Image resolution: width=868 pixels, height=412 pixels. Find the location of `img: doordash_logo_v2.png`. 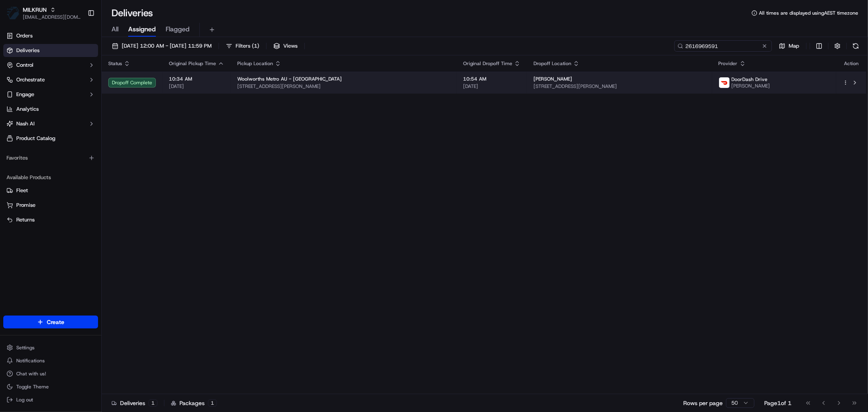

img: doordash_logo_v2.png is located at coordinates (725, 83).